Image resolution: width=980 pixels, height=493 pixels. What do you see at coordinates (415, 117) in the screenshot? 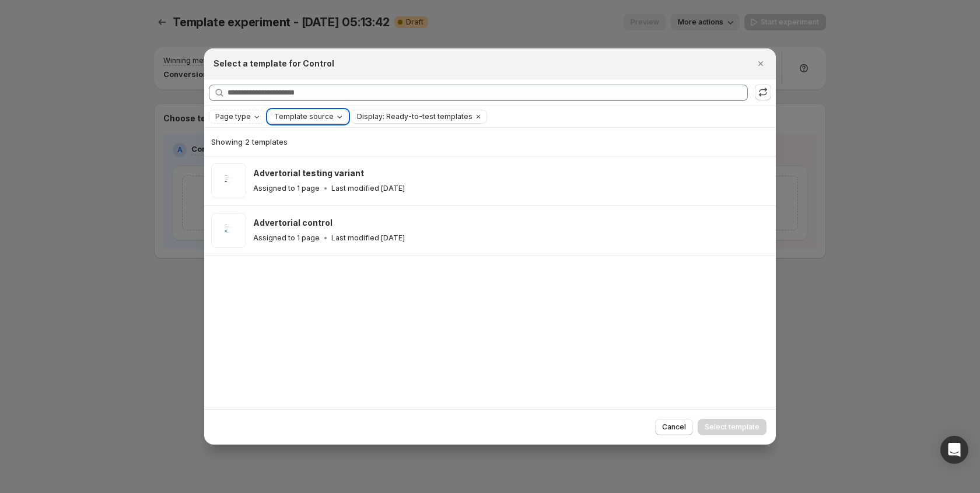
I see `span: Display: Ready-to-test templates` at bounding box center [415, 117].